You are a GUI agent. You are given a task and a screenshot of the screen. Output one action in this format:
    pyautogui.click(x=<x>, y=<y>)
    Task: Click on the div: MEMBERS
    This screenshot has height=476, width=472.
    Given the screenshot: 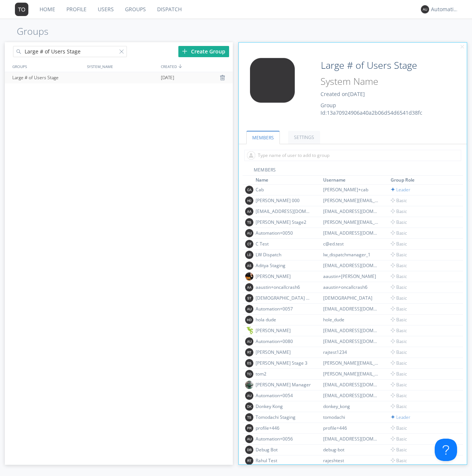 What is the action you would take?
    pyautogui.click(x=353, y=171)
    